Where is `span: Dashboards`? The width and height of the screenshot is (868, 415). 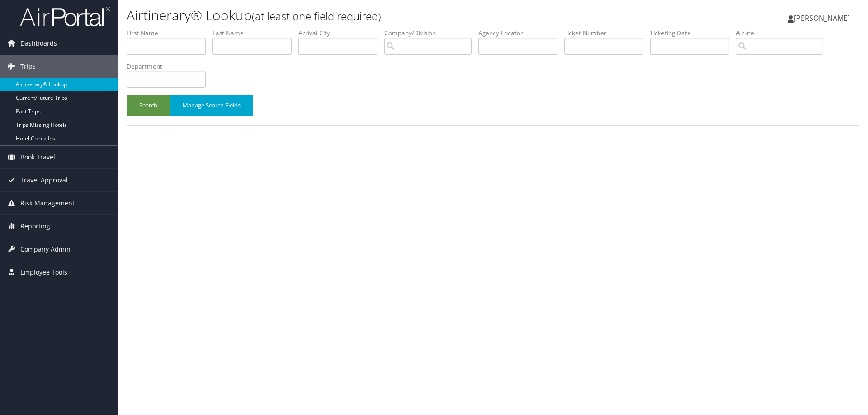 span: Dashboards is located at coordinates (38, 44).